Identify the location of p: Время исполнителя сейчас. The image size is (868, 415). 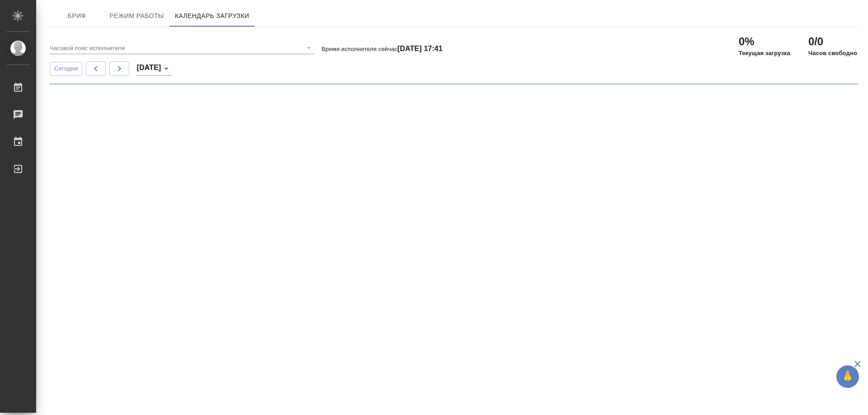
(382, 48).